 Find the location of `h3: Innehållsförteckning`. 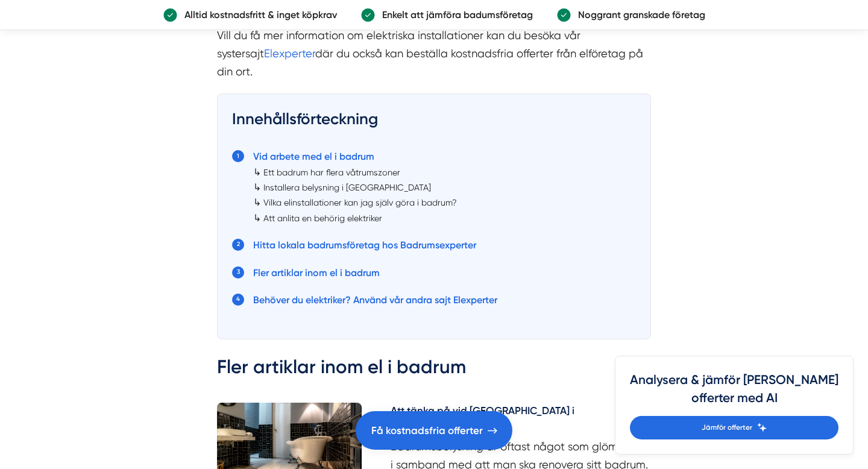

h3: Innehållsförteckning is located at coordinates (434, 122).